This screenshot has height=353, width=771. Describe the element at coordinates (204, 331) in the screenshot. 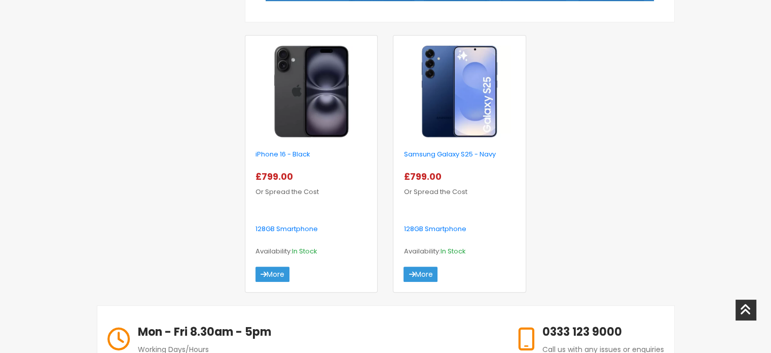

I see `h6: Mon - Fri 8.30am - 5pm` at that location.